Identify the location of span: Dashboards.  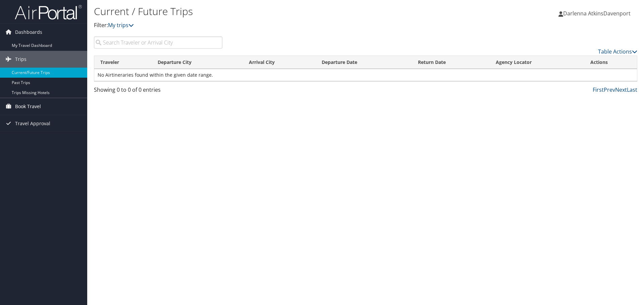
(29, 32).